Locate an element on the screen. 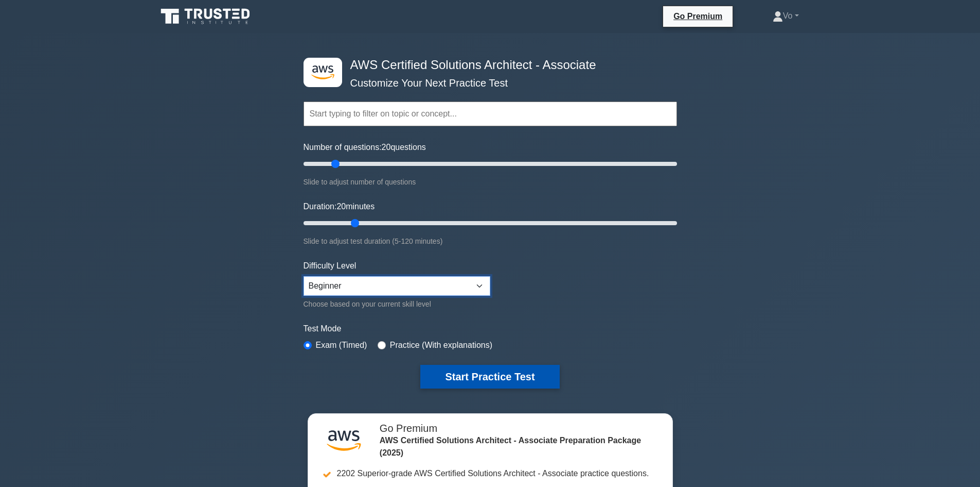 This screenshot has width=980, height=487. div: Slide to adjust number of questions is located at coordinates (490, 181).